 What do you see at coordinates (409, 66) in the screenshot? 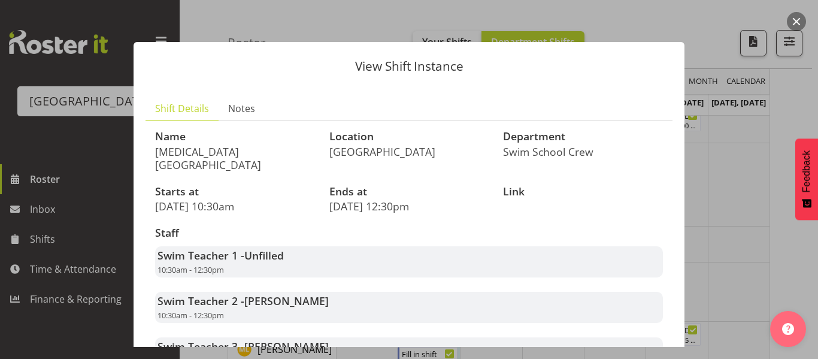
I see `p: View Shift Instance` at bounding box center [409, 66].